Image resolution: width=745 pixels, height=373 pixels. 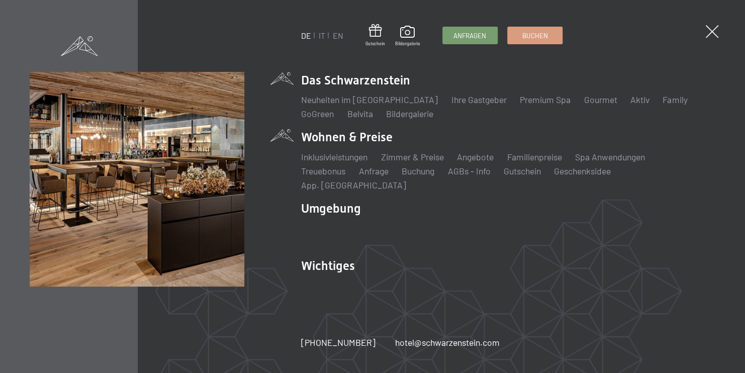 What do you see at coordinates (412, 157) in the screenshot?
I see `a: Zimmer & Preise` at bounding box center [412, 157].